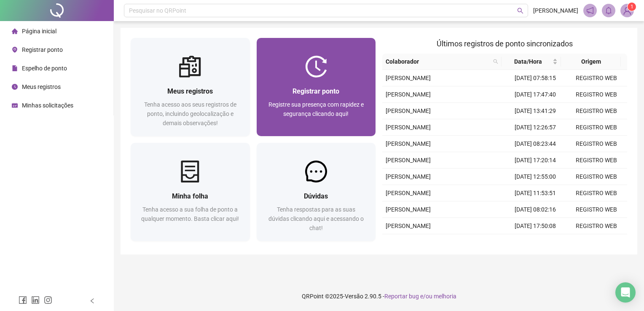 This screenshot has width=644, height=311. Describe the element at coordinates (379, 296) in the screenshot. I see `footer: QRPoint © 2025 - 2.90.5 -` at that location.